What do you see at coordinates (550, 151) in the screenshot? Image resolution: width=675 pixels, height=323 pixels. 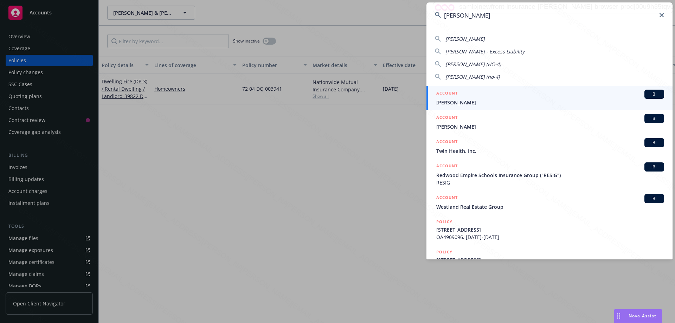 I see `span: Twin Health, Inc.` at bounding box center [550, 151].